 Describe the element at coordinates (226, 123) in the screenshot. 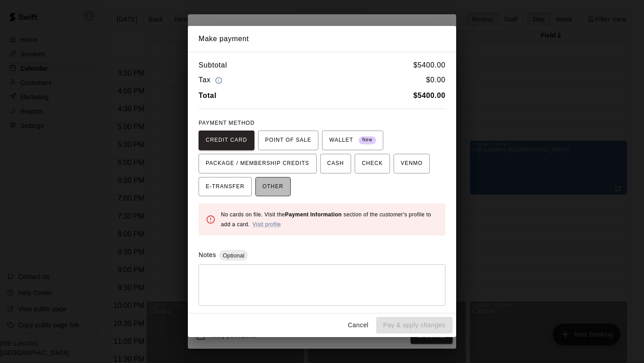

I see `span: PAYMENT METHOD` at that location.